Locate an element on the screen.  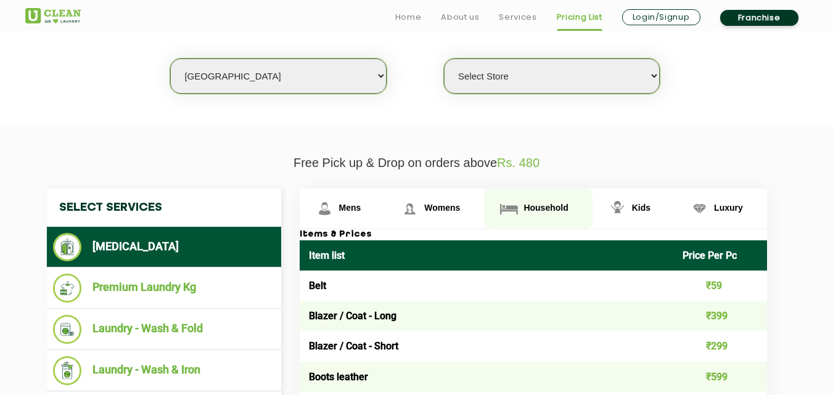
span: Household is located at coordinates (546, 208).